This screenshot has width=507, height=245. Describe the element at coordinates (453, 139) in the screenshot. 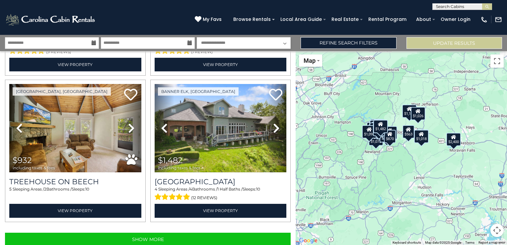

I see `div: $2,400` at that location.